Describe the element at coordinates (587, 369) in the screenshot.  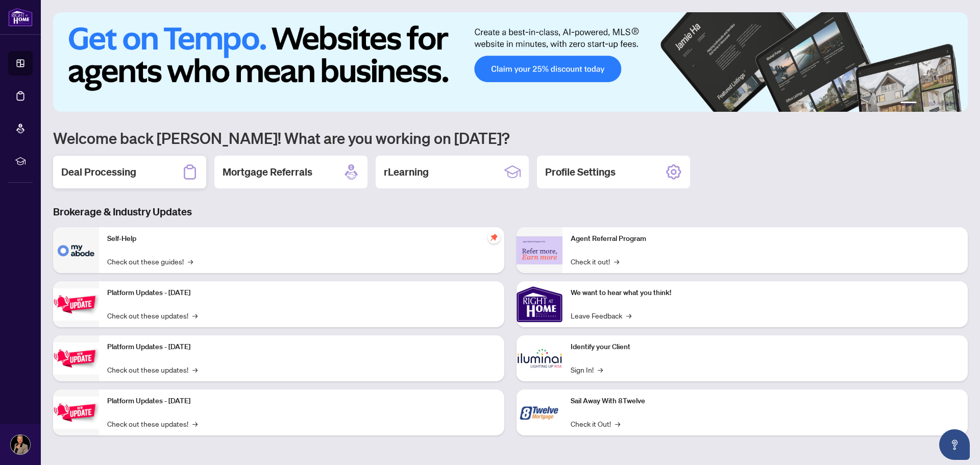
I see `a: Sign In!→` at that location.